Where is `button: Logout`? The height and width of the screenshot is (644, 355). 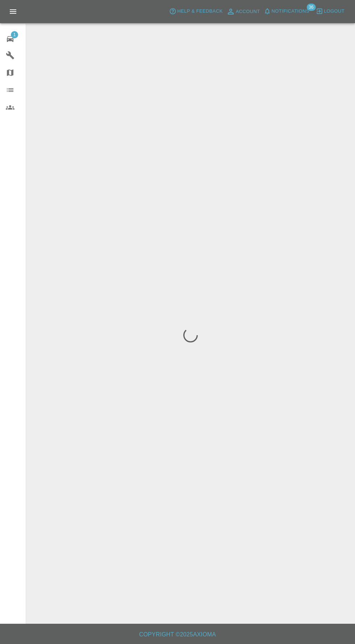 button: Logout is located at coordinates (330, 11).